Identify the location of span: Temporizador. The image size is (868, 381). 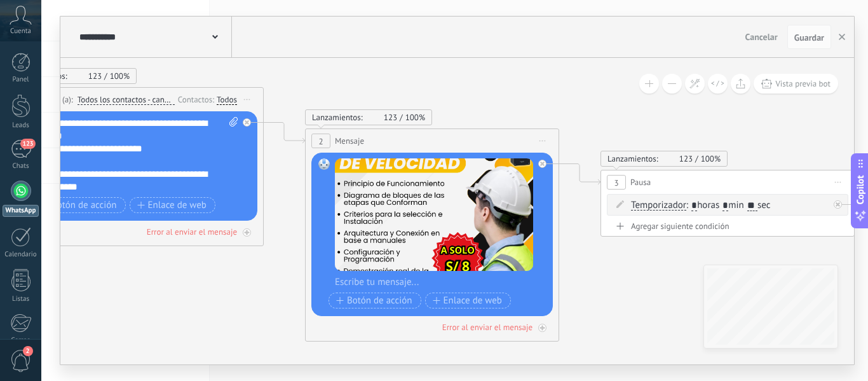
(658, 205).